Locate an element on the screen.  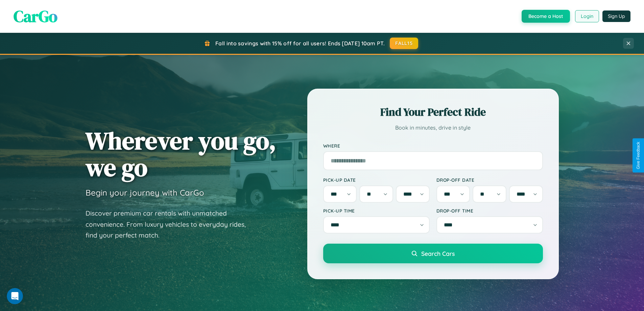
button: Login is located at coordinates (587, 16).